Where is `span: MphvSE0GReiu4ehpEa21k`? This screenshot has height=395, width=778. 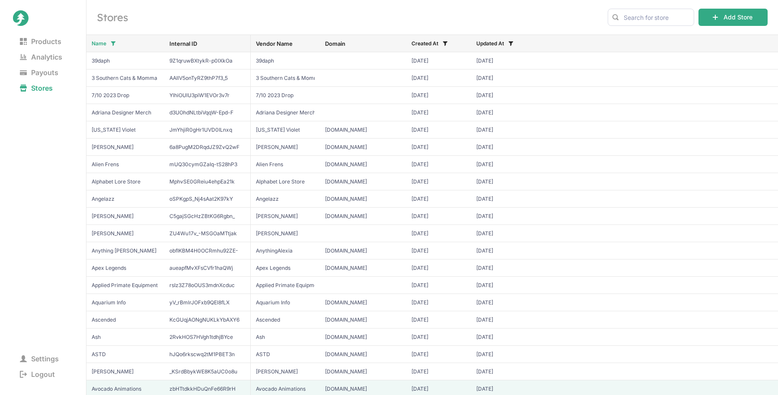 span: MphvSE0GReiu4ehpEa21k is located at coordinates (207, 182).